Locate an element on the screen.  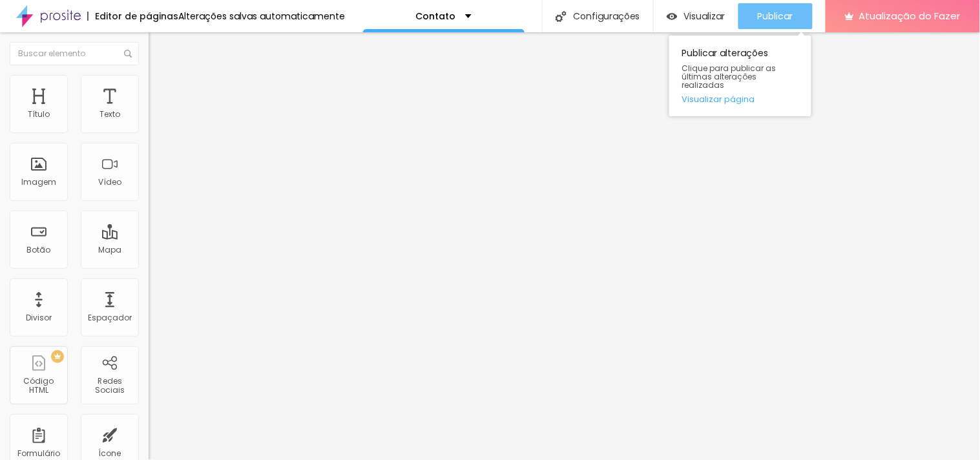
a: Visualizar página is located at coordinates (740, 99).